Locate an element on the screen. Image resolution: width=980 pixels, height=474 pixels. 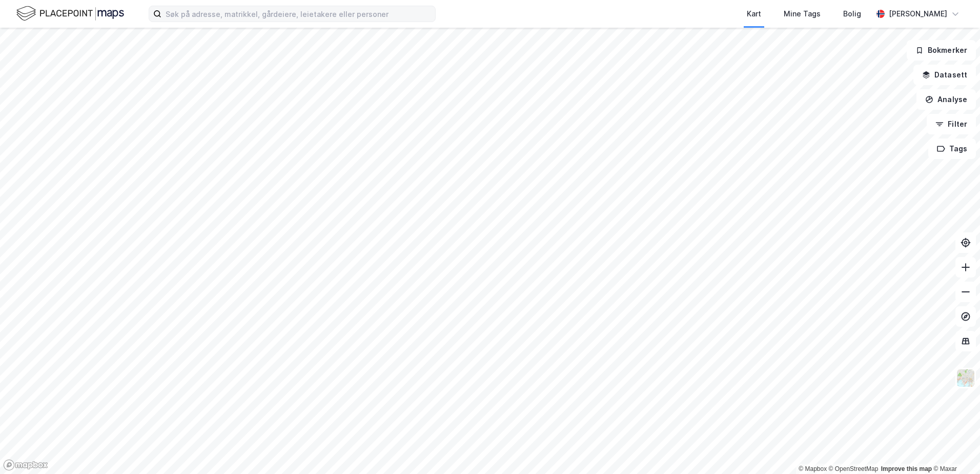
div: Mine Tags is located at coordinates (802, 14).